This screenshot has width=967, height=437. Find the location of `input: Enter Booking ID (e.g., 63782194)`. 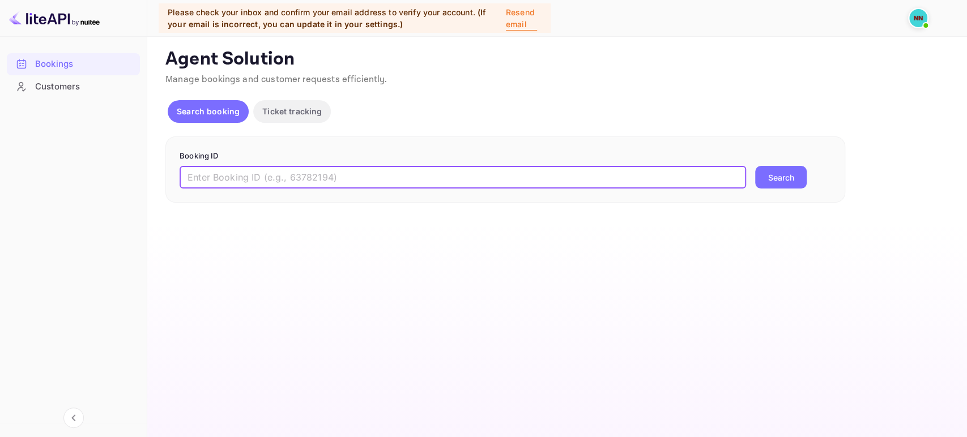

input: Enter Booking ID (e.g., 63782194) is located at coordinates (463, 177).